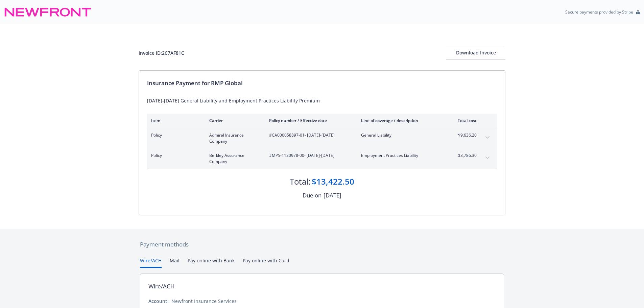 The width and height of the screenshot is (644, 308). I want to click on span: Admiral Insurance Company, so click(234, 139).